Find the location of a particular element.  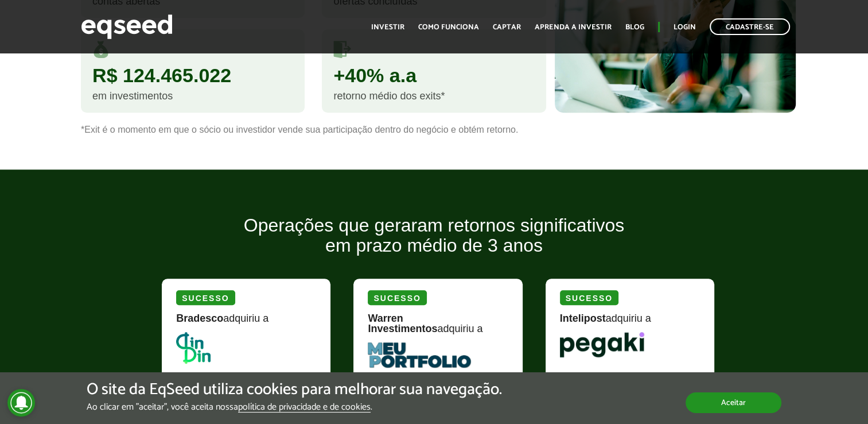

a: Investir is located at coordinates (388, 27).